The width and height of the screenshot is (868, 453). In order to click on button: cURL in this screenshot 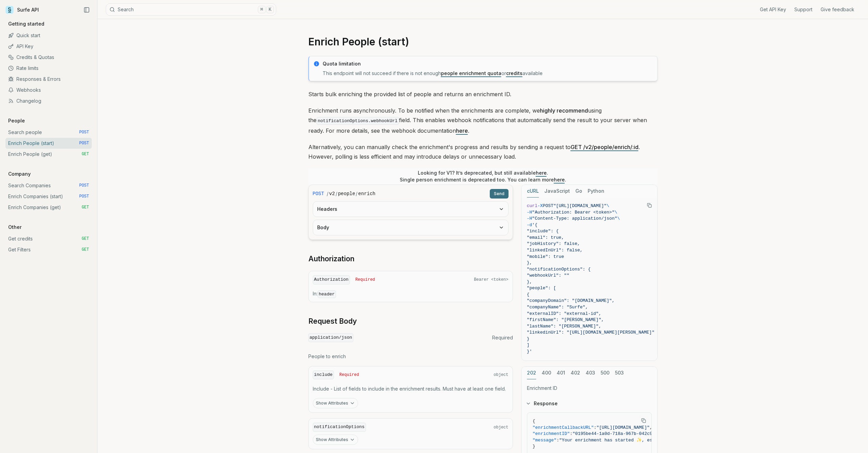, I will do `click(533, 191)`.